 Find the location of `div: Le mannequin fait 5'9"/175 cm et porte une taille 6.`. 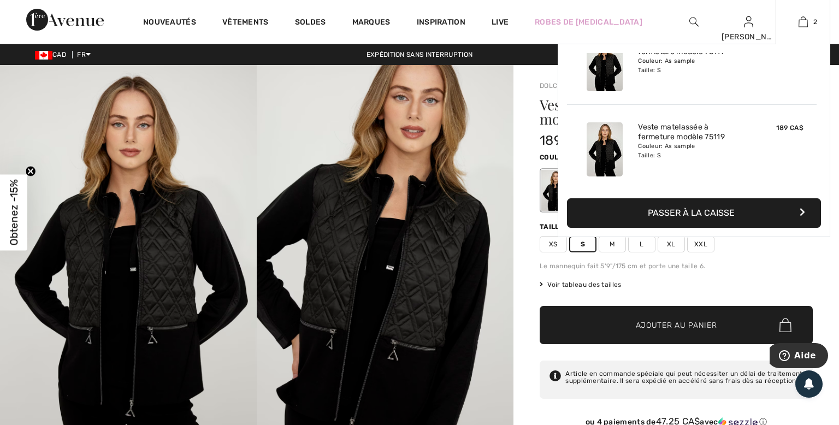

div: Le mannequin fait 5'9"/175 cm et porte une taille 6. is located at coordinates (676, 266).